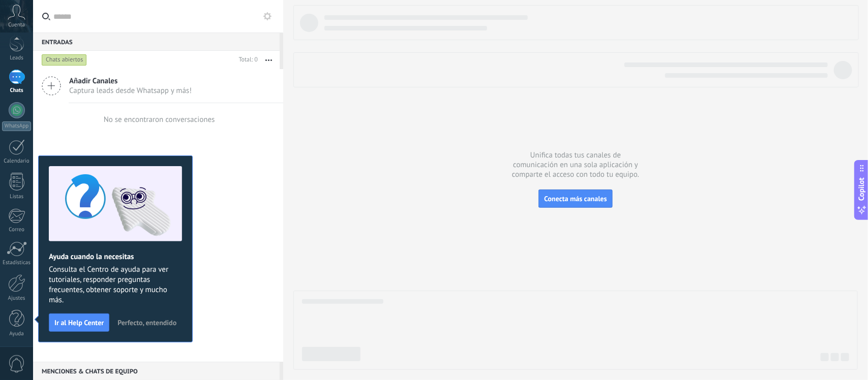 This screenshot has width=868, height=380. Describe the element at coordinates (16, 126) in the screenshot. I see `div: WhatsApp` at that location.